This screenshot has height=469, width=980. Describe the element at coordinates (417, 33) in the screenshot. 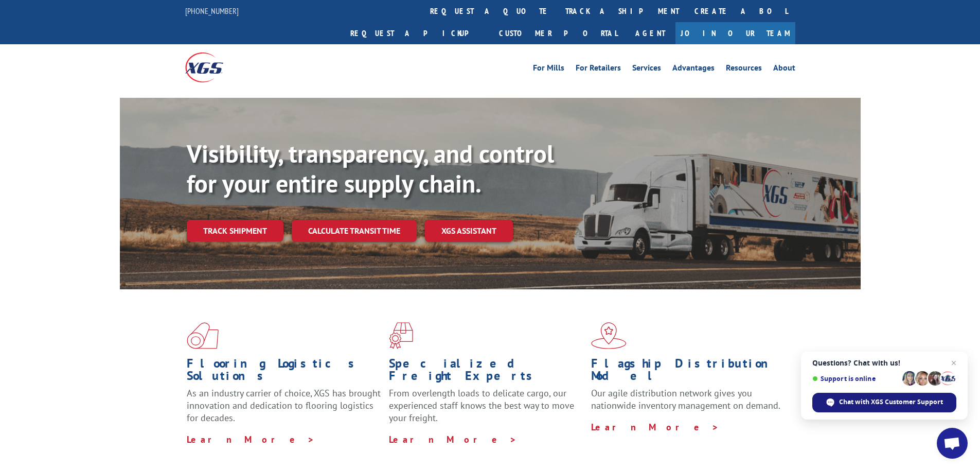

I see `a: Request a pickup` at that location.